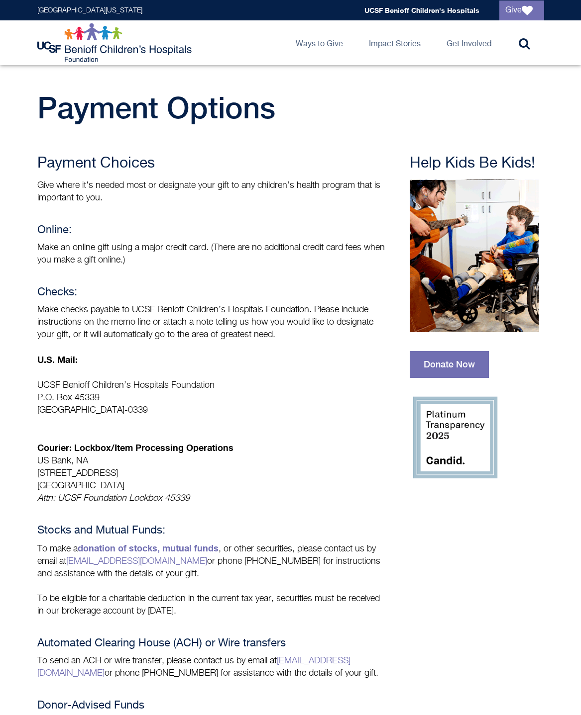  Describe the element at coordinates (211, 531) in the screenshot. I see `h4: Stocks and Mutual Funds:` at that location.